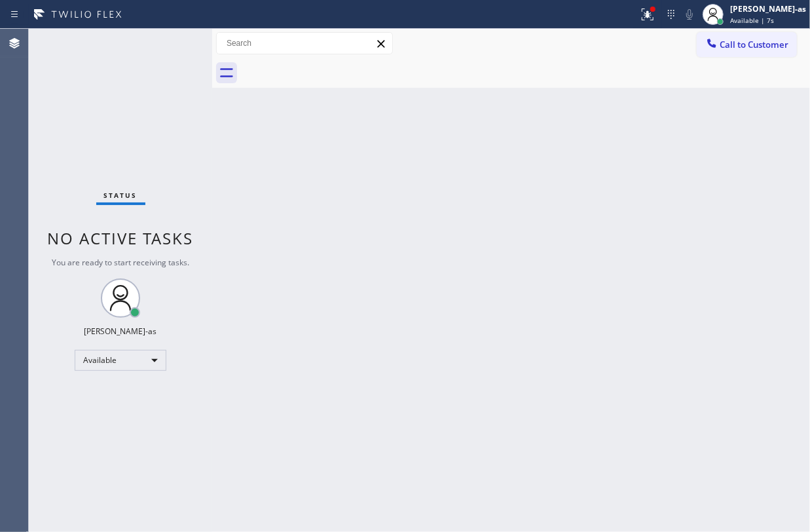  Describe the element at coordinates (304, 43) in the screenshot. I see `input: Search` at that location.